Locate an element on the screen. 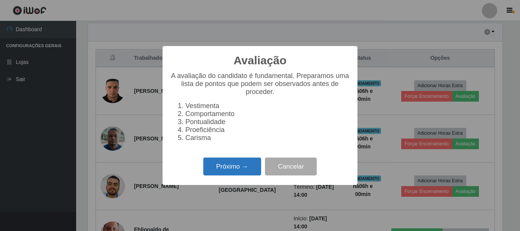 The width and height of the screenshot is (520, 231). li: Carisma is located at coordinates (267, 138).